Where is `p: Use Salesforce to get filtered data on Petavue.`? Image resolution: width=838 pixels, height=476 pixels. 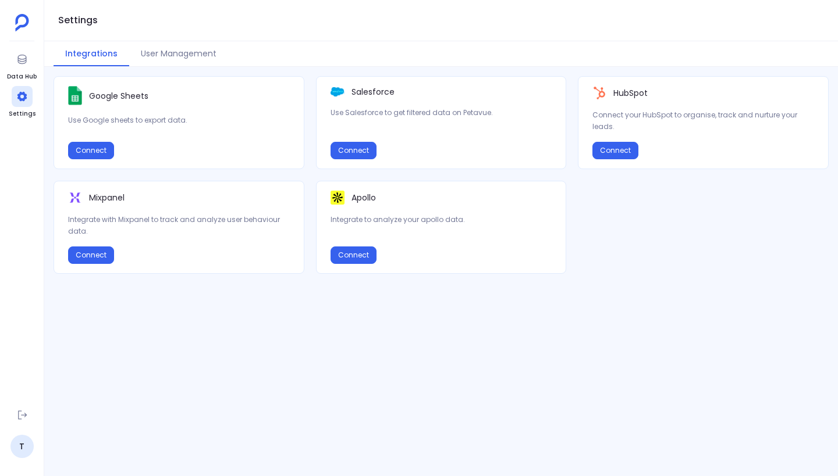 p: Use Salesforce to get filtered data on Petavue. is located at coordinates (441, 113).